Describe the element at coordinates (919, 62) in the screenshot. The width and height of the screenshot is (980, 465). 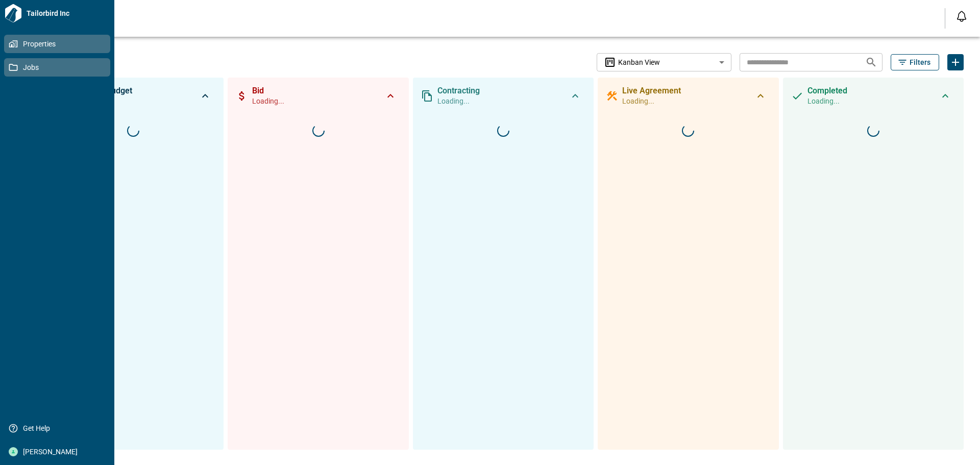
I see `span: Filters` at that location.